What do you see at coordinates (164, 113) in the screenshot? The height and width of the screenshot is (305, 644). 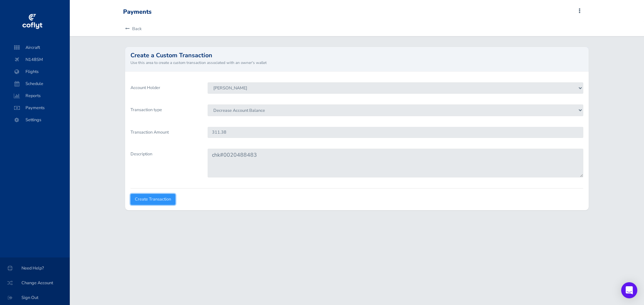 I see `label: Transaction type` at bounding box center [164, 113].